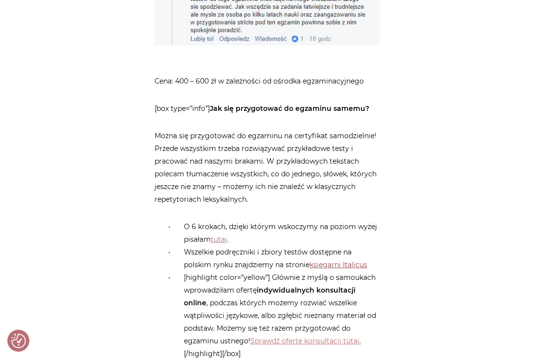  I want to click on strong: Jak się przygotować do egzaminu samemu?, so click(289, 109).